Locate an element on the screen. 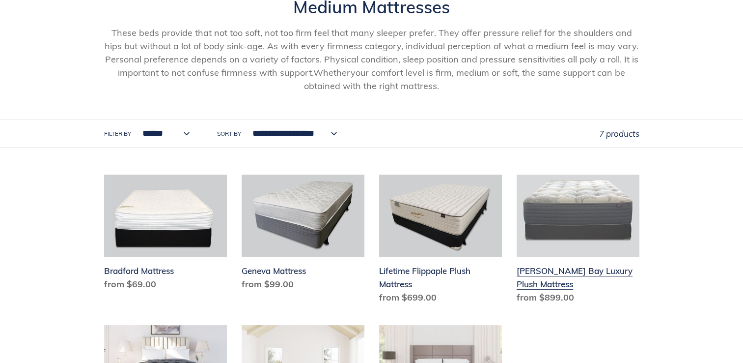 The width and height of the screenshot is (743, 363). span: Whether is located at coordinates (332, 72).